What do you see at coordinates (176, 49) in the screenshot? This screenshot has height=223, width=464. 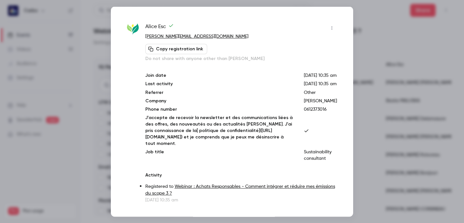 I see `button: Copy registration link` at bounding box center [176, 49].